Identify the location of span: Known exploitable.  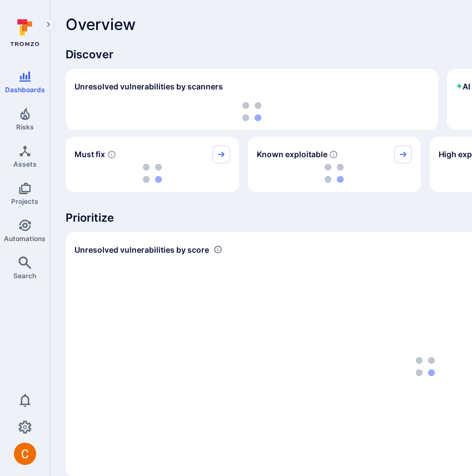
(292, 154).